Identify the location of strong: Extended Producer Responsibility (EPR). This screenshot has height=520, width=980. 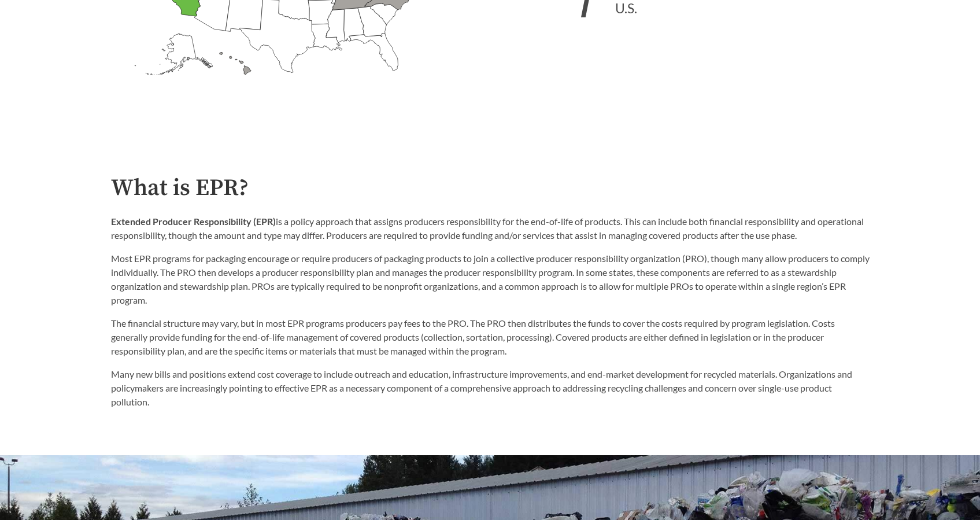
(192, 221).